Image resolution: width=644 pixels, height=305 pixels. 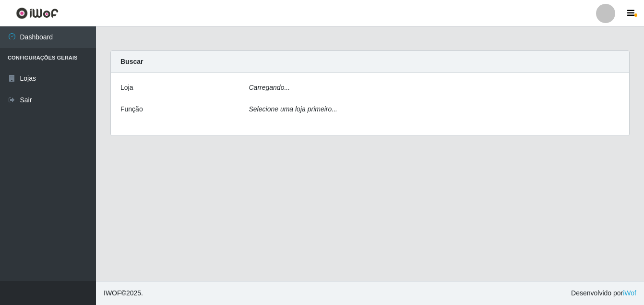 What do you see at coordinates (127, 88) in the screenshot?
I see `label: Loja` at bounding box center [127, 88].